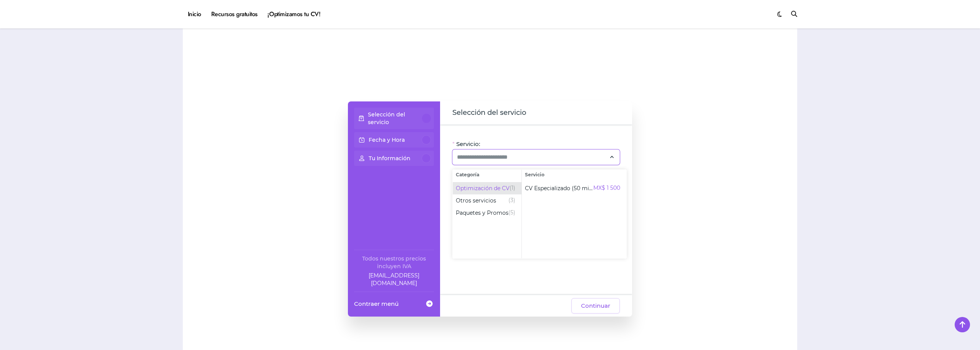 The height and width of the screenshot is (350, 980). What do you see at coordinates (376, 304) in the screenshot?
I see `span: Contraer menú` at bounding box center [376, 304].